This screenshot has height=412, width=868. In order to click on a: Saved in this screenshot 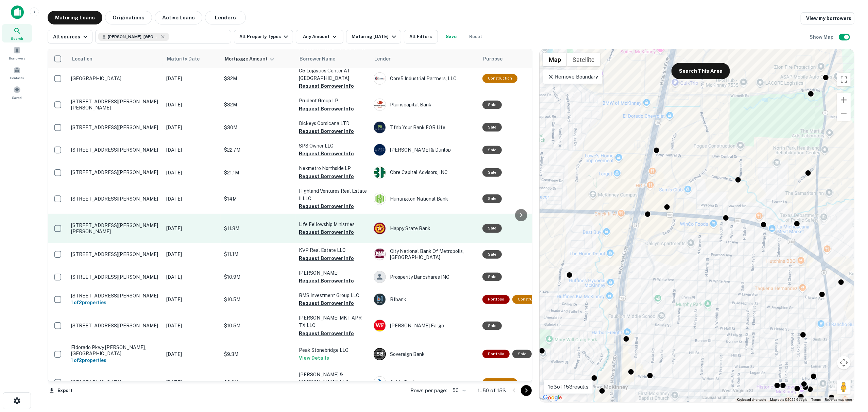, I will do `click(17, 93)`.